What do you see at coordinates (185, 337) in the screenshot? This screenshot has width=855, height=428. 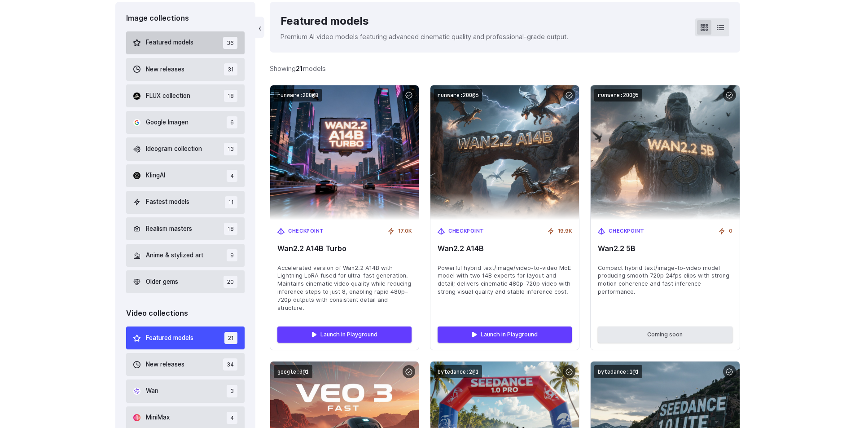 I see `button: Featured models 21` at bounding box center [185, 337].